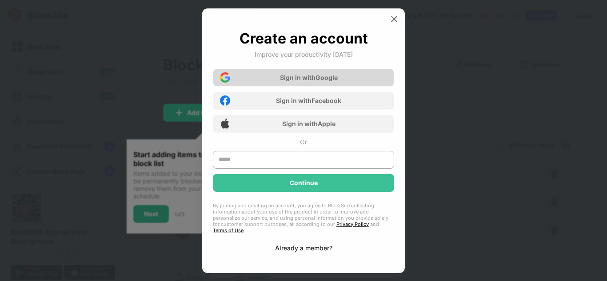 The image size is (607, 281). I want to click on img: apple-icon.png, so click(225, 123).